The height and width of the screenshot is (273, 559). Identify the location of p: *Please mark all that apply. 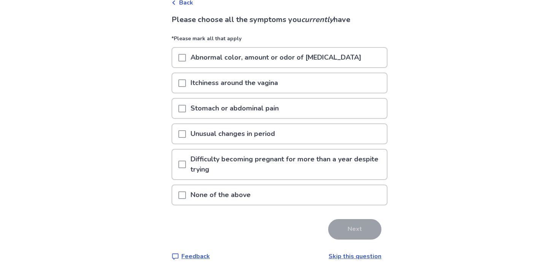
(279, 41).